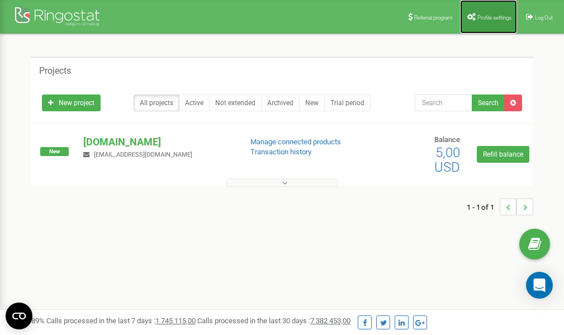 This screenshot has width=564, height=335. I want to click on a: Trial period, so click(347, 103).